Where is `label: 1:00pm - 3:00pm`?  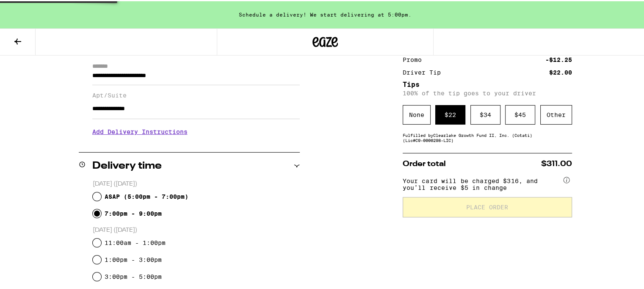
label: 1:00pm - 3:00pm is located at coordinates (133, 258).